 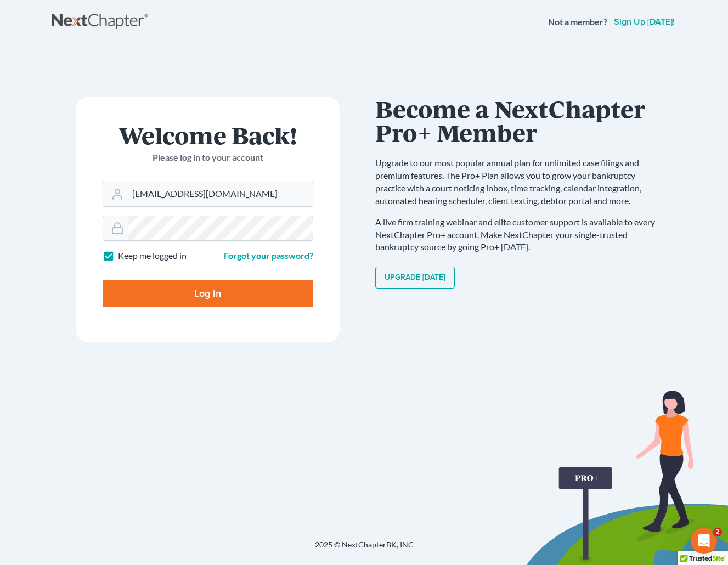 What do you see at coordinates (718, 532) in the screenshot?
I see `span: 2` at bounding box center [718, 532].